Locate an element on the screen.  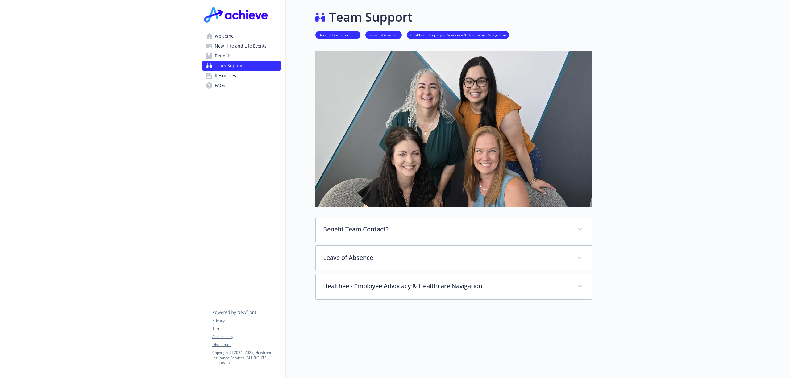
a: Accessibility is located at coordinates (246, 337).